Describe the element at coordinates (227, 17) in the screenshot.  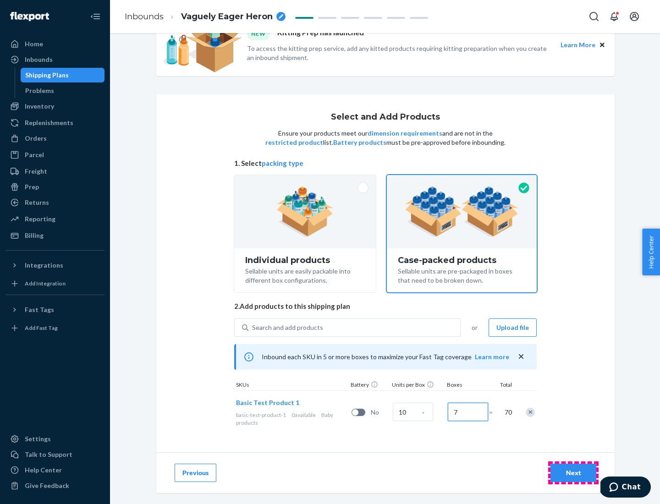
I see `span: Vaguely Eager Heron` at that location.